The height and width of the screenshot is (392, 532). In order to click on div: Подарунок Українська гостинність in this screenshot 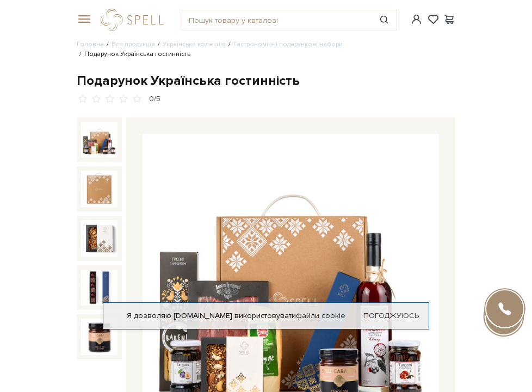, I will do `click(266, 80)`.